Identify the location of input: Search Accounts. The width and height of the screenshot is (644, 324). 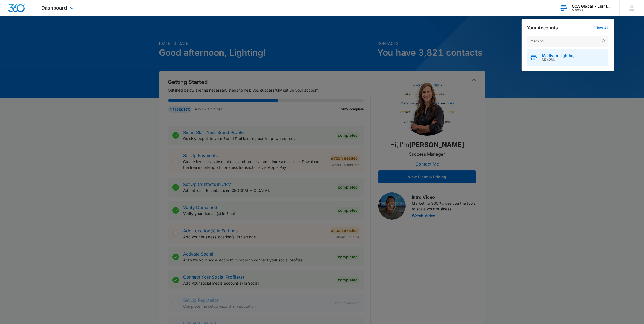
(568, 41).